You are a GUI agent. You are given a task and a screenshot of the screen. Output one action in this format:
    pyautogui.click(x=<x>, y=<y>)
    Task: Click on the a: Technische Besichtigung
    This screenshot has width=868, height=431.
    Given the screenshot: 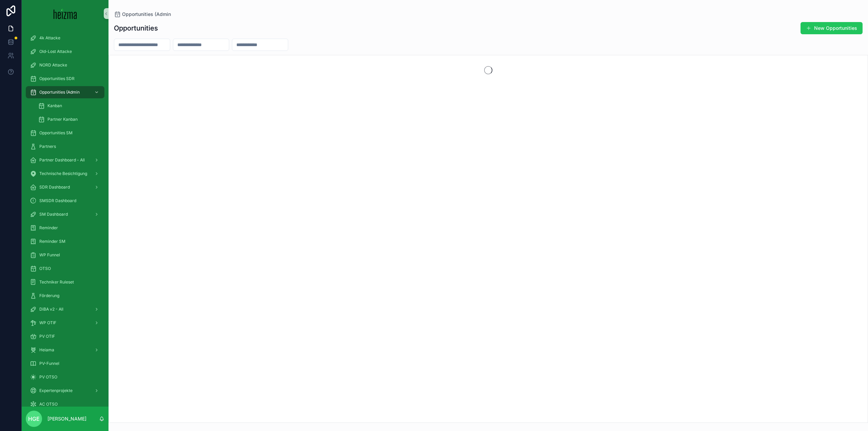 What is the action you would take?
    pyautogui.click(x=65, y=174)
    